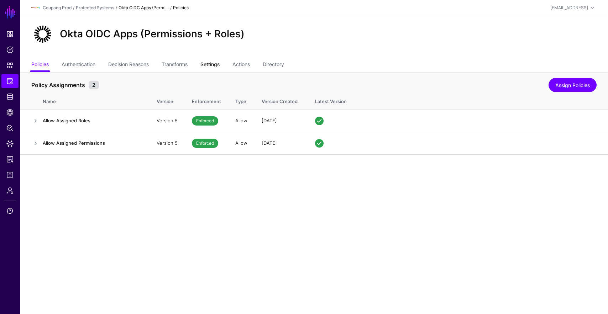  Describe the element at coordinates (78, 65) in the screenshot. I see `a: Authentication` at that location.